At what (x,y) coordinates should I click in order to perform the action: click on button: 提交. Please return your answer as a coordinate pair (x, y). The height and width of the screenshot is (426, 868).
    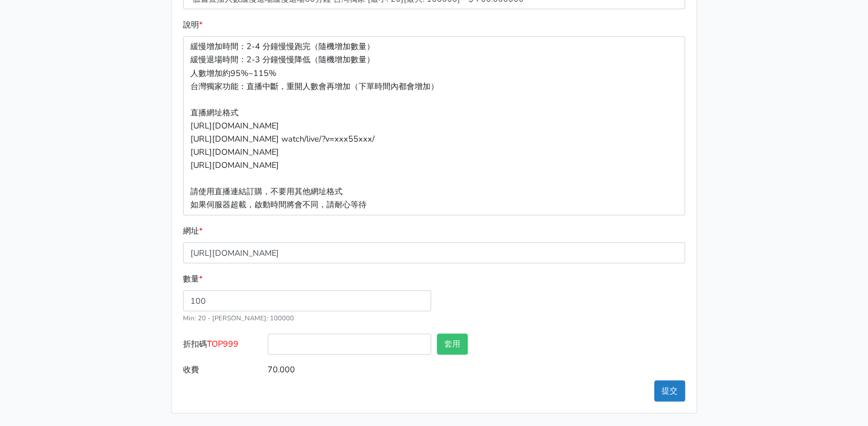
    Looking at the image, I should click on (669, 391).